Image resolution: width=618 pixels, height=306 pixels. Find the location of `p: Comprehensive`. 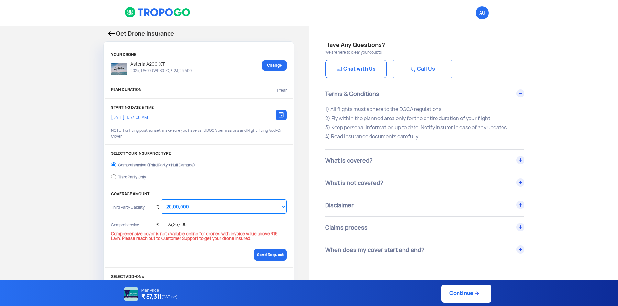

p: Comprehensive is located at coordinates (131, 227).